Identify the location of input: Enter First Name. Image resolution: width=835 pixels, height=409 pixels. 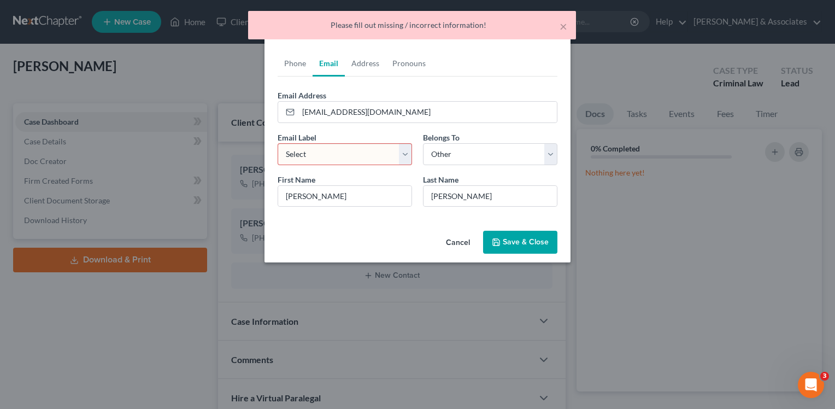
(345, 196).